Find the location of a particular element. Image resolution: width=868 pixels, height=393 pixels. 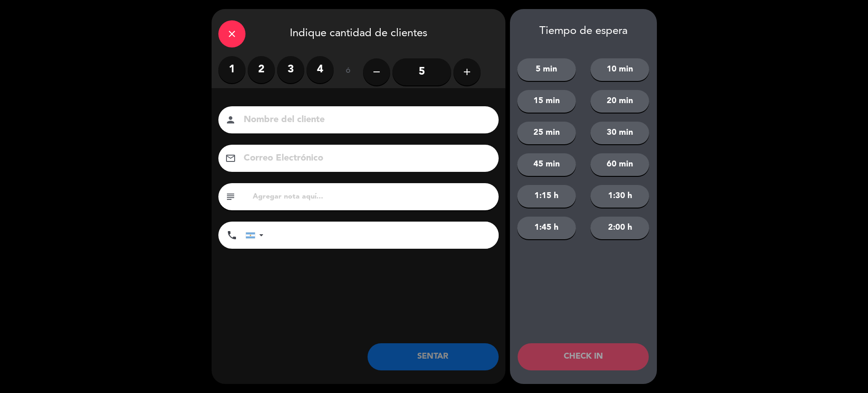

button: 1:15 h is located at coordinates (546, 196).